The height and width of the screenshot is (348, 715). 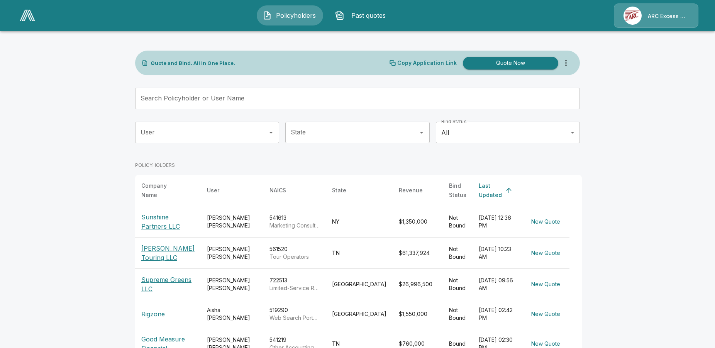 I want to click on p: Supreme Greens LLC, so click(x=168, y=284).